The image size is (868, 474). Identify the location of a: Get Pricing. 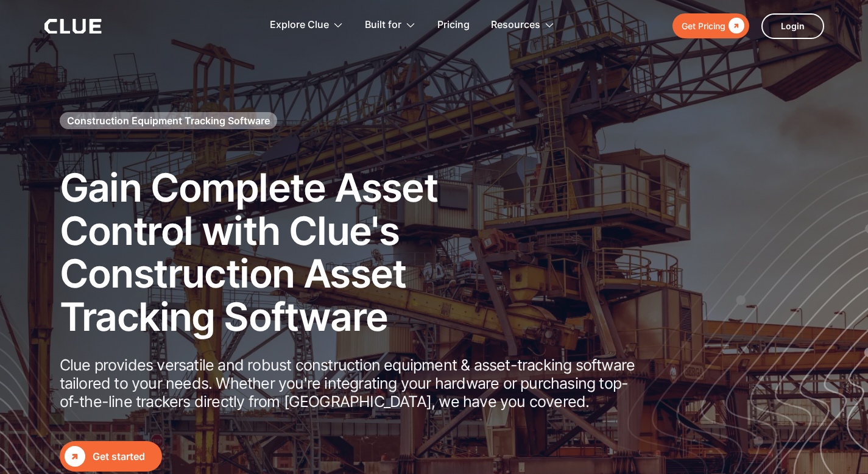
(711, 26).